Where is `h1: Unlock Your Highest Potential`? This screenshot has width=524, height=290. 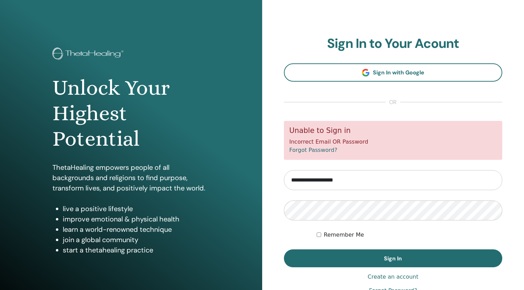
h1: Unlock Your Highest Potential is located at coordinates (131, 113).